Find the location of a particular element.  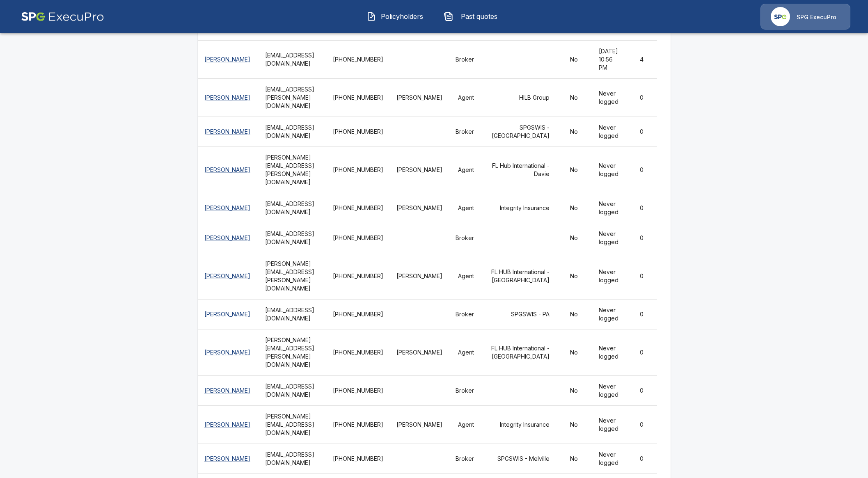

td: SPGSWIS - Melville is located at coordinates (519, 459).